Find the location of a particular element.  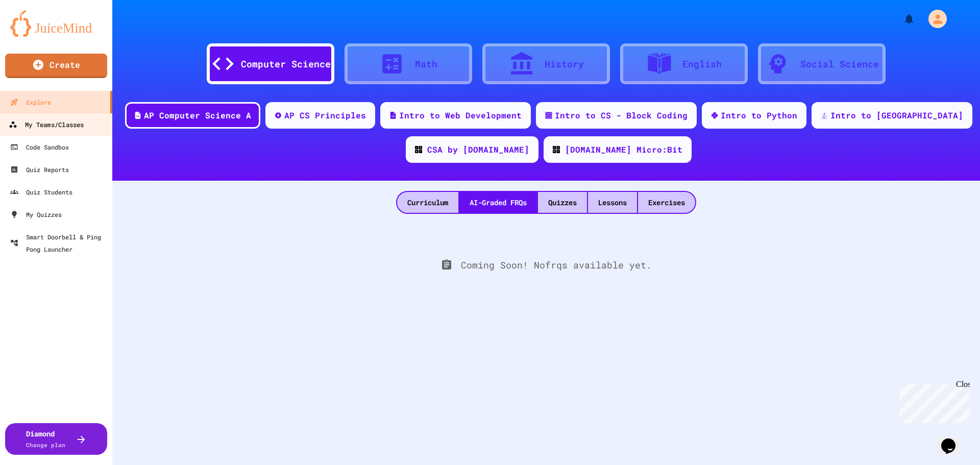

div: Intro to Python is located at coordinates (759, 116).